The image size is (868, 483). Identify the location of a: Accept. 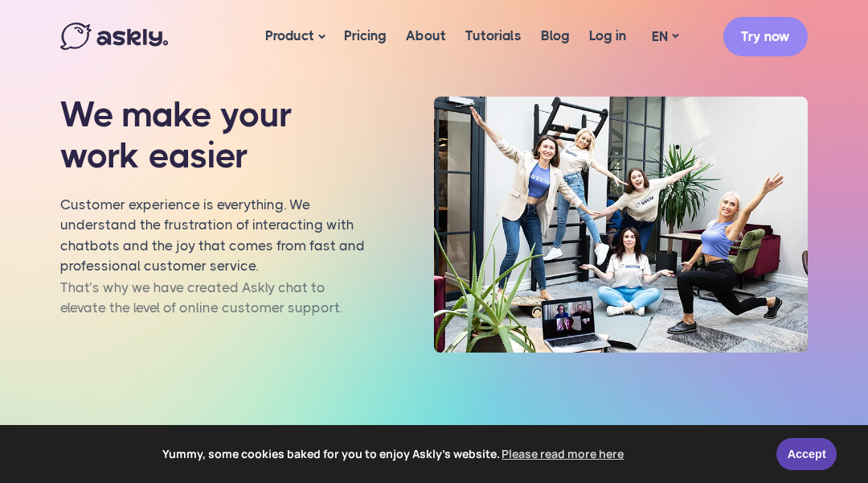
(806, 453).